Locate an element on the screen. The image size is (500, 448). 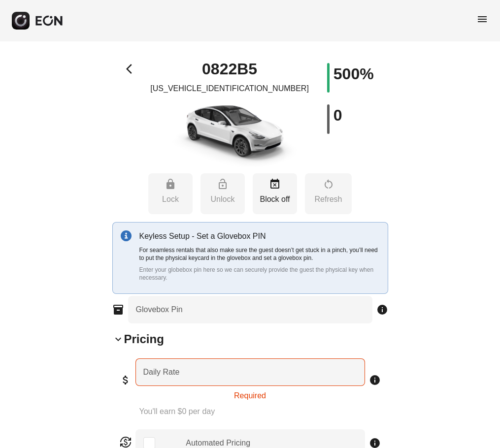
span: attach_money is located at coordinates (126, 380).